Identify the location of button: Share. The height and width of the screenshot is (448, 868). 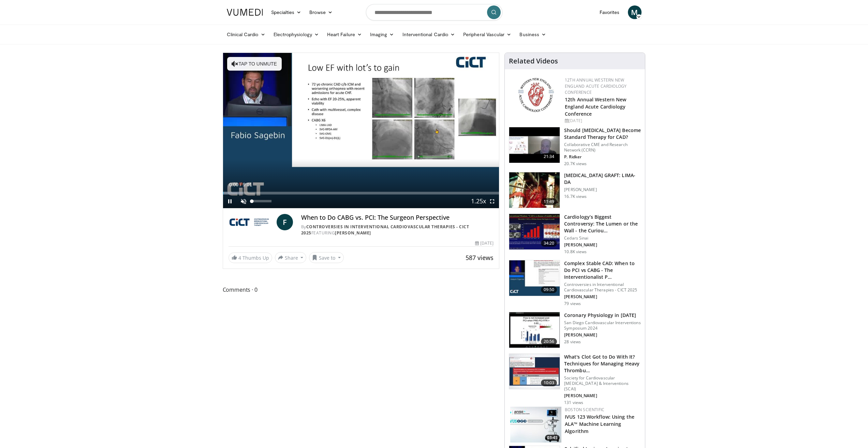
(291, 257).